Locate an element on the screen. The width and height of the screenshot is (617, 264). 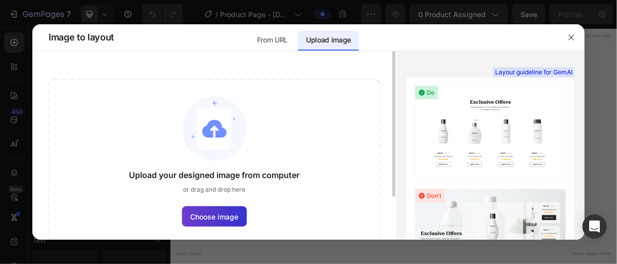
button: Add sections is located at coordinates (265, 193).